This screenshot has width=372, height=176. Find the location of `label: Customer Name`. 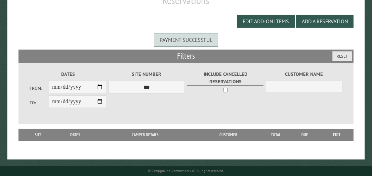

label: Customer Name is located at coordinates (304, 74).